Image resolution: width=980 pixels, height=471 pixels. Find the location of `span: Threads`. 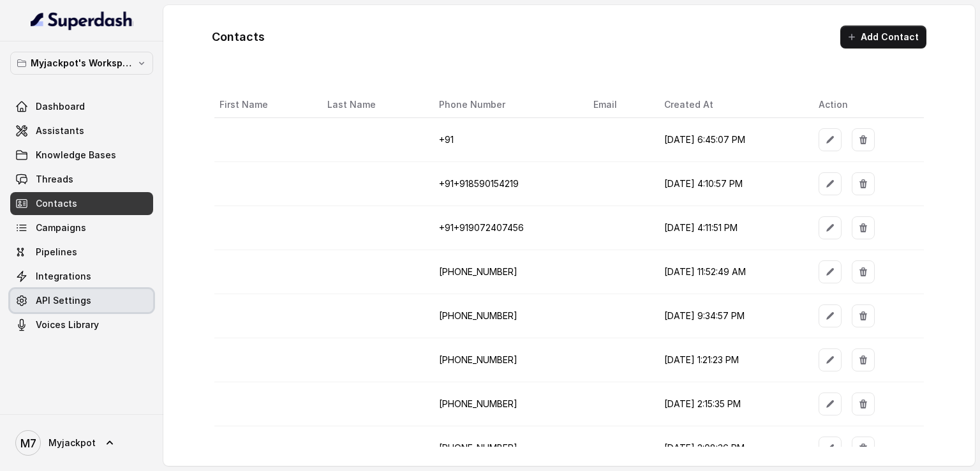

span: Threads is located at coordinates (54, 179).